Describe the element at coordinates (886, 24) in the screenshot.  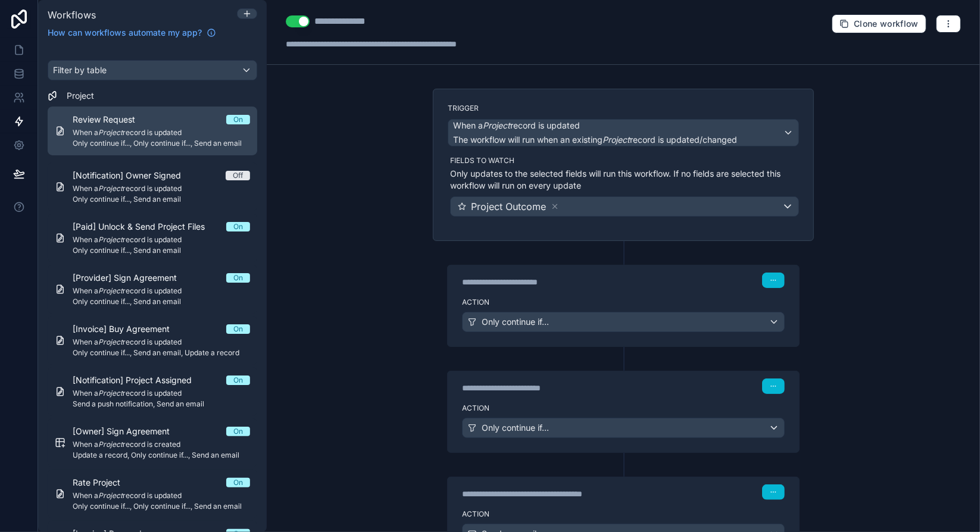
I see `span: Clone workflow` at that location.